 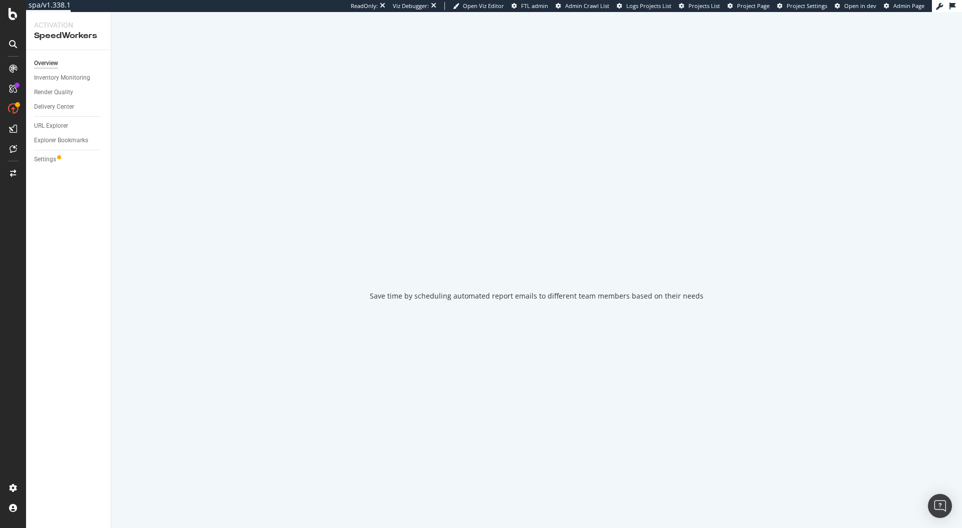 What do you see at coordinates (855, 6) in the screenshot?
I see `a: Open in dev` at bounding box center [855, 6].